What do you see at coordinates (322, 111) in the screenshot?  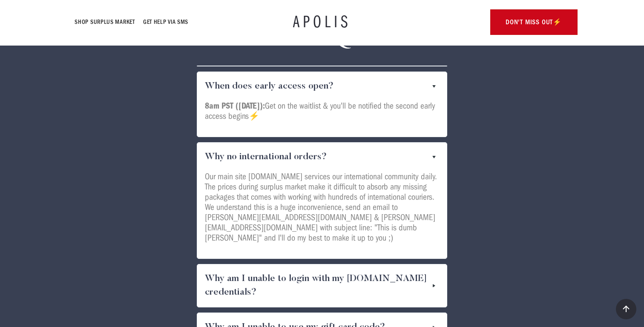 I see `p: Get on the waitlist & you'll be notified the second early access begins⚡` at bounding box center [322, 111].